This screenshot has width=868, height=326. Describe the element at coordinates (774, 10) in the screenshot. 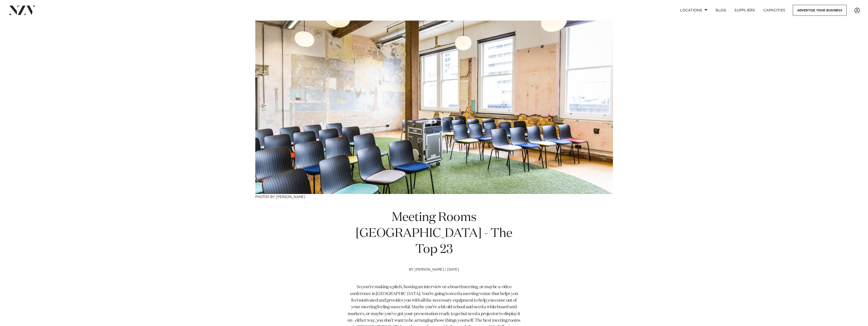

I see `a: Capacities` at that location.